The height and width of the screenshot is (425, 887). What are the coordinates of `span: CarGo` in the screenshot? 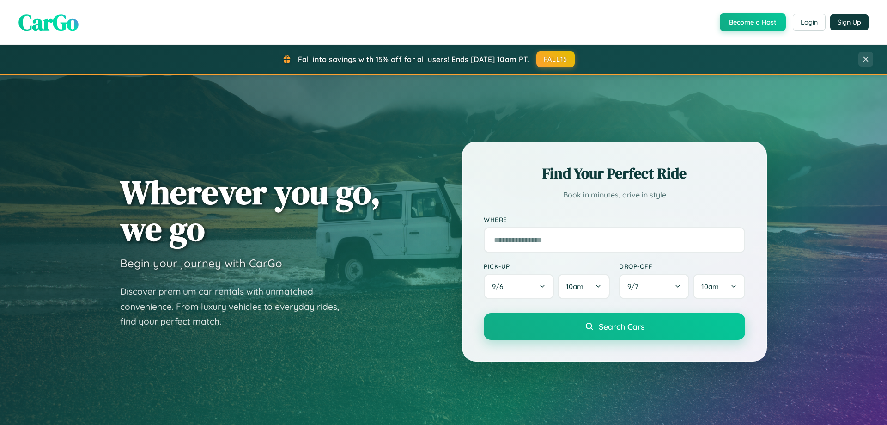 It's located at (49, 22).